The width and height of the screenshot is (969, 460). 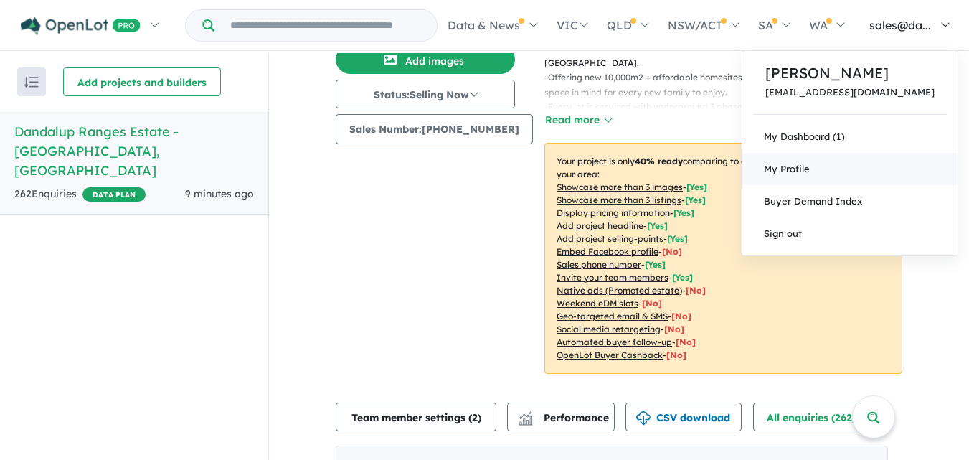 I want to click on a: Buyer Demand Index, so click(x=850, y=201).